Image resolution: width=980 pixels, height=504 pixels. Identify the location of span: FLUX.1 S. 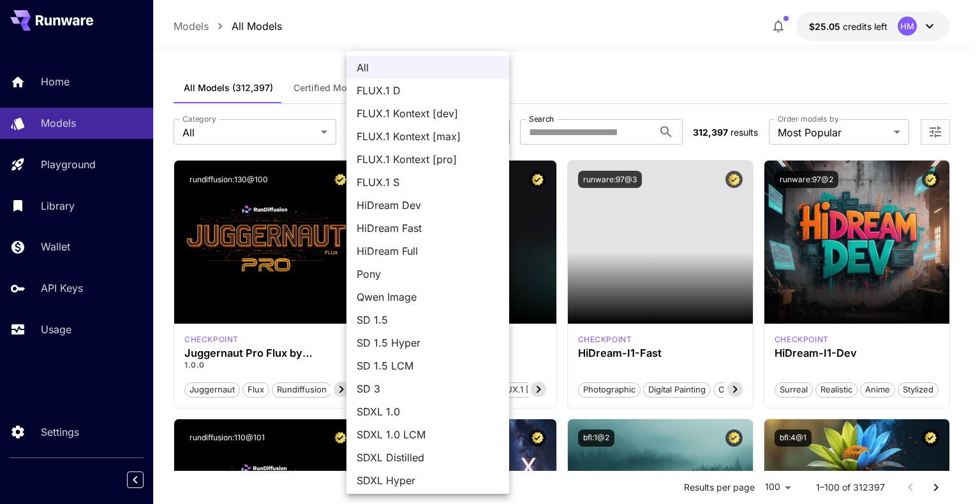
(427, 182).